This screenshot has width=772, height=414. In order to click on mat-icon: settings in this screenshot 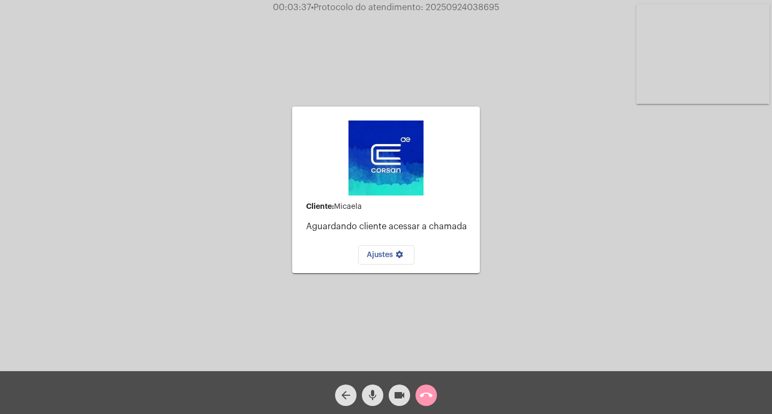, I will do `click(399, 257)`.